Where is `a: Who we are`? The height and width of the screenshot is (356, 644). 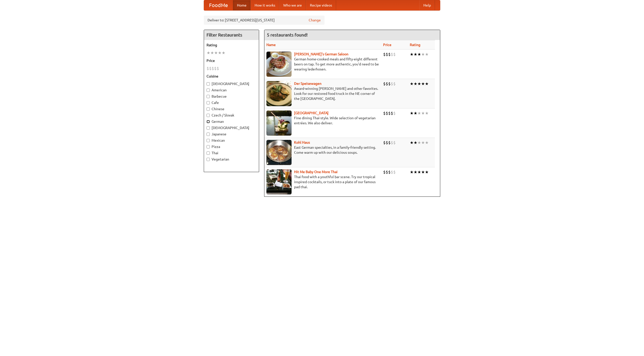 a: Who we are is located at coordinates (293, 5).